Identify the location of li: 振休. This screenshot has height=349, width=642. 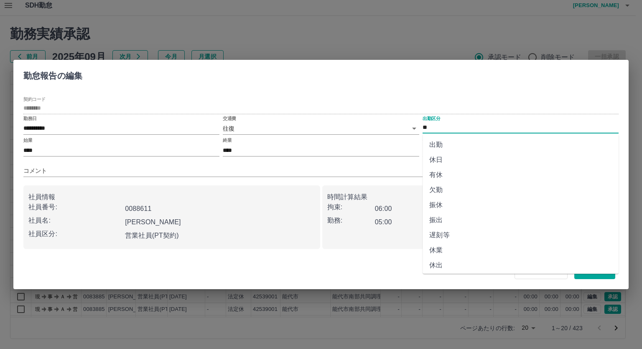
(520, 205).